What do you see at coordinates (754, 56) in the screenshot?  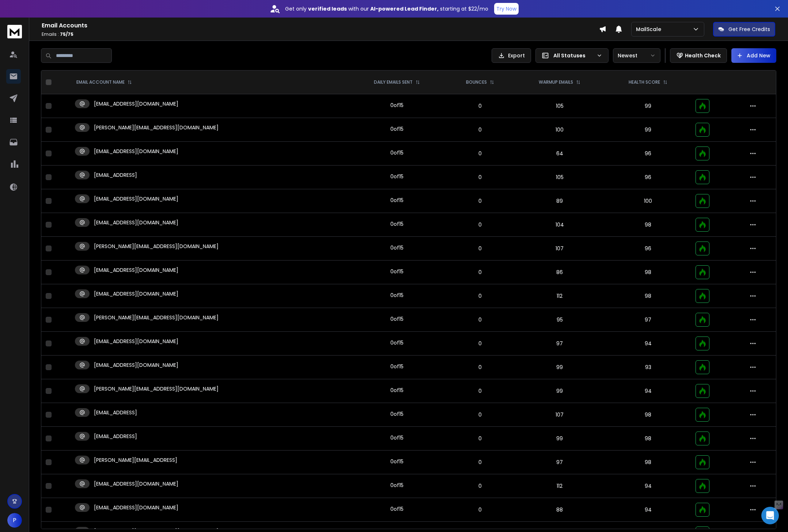 I see `button: Add New` at bounding box center [754, 56].